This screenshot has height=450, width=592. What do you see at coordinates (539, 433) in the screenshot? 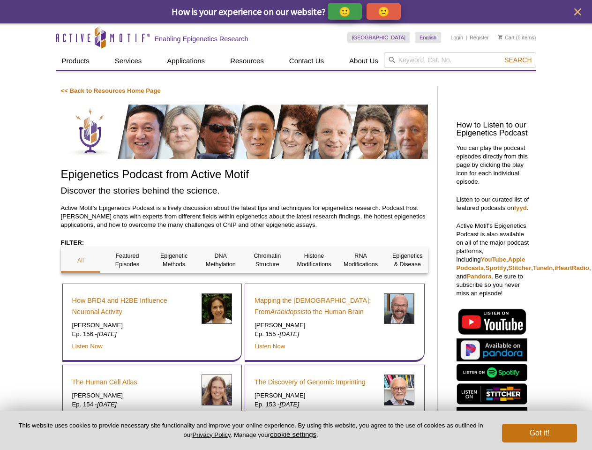
I see `button: Got it!` at bounding box center [539, 433].